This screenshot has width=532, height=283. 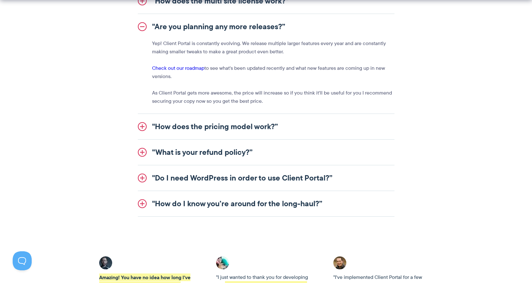 I want to click on a: Check out our roadmap, so click(x=178, y=68).